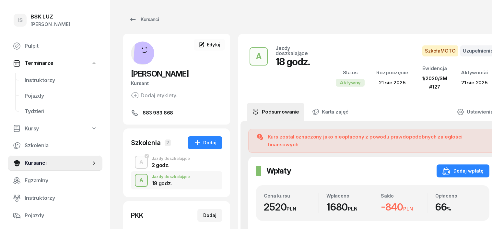 Image resolution: width=492 pixels, height=229 pixels. What do you see at coordinates (458, 196) in the screenshot?
I see `div: Opłacono` at bounding box center [458, 196].